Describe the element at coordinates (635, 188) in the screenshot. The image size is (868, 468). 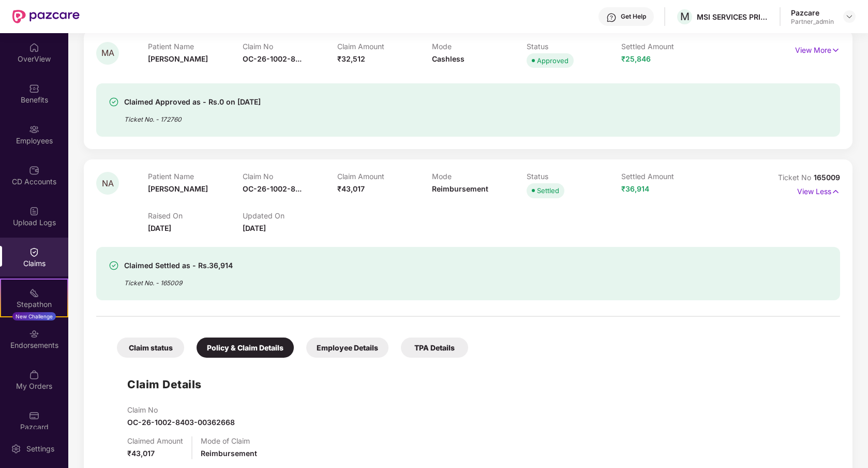
I see `span: ₹36,914` at that location.